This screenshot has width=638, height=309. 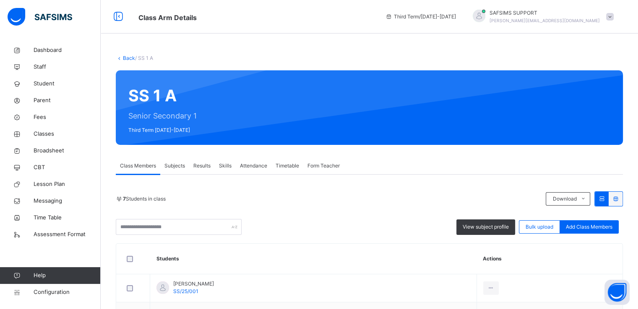 What do you see at coordinates (138, 166) in the screenshot?
I see `span: Class Members` at bounding box center [138, 166].